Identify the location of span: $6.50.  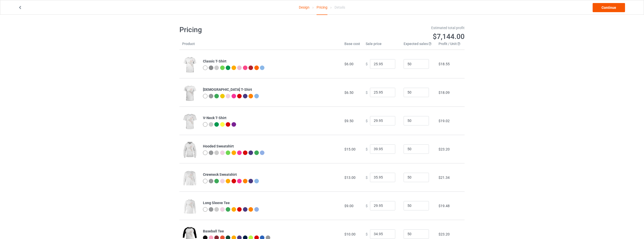
(349, 93).